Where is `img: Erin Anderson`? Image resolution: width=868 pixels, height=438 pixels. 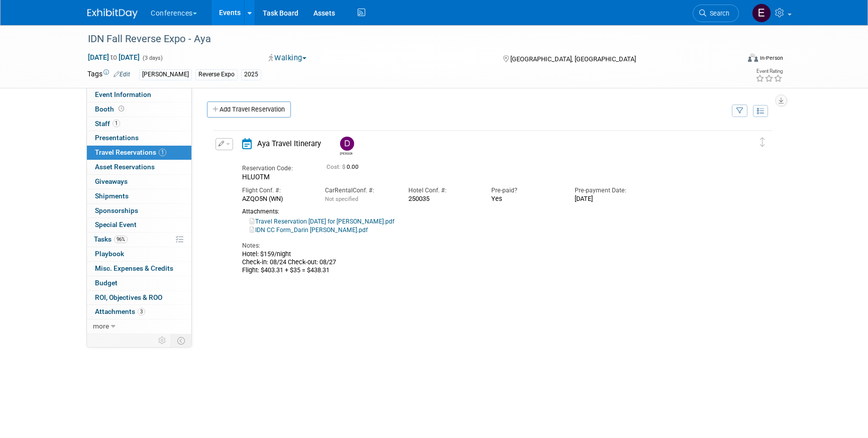
img: Erin Anderson is located at coordinates (762, 13).